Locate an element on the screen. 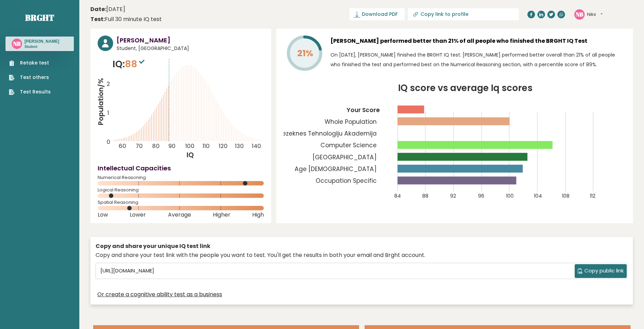  tspan: 80 is located at coordinates (156, 146).